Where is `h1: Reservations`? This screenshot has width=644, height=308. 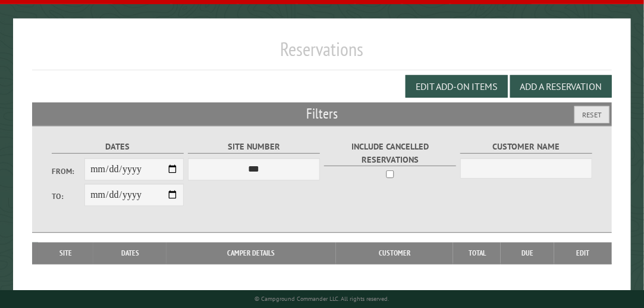 h1: Reservations is located at coordinates (322, 54).